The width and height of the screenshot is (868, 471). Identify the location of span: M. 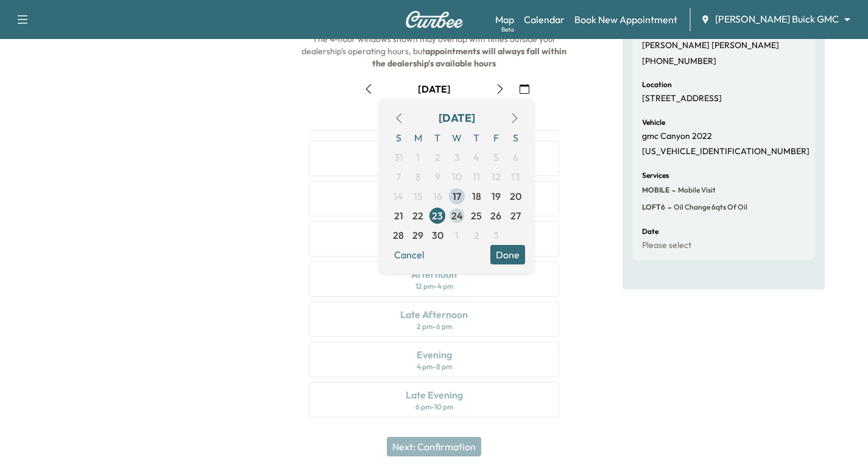
(418, 138).